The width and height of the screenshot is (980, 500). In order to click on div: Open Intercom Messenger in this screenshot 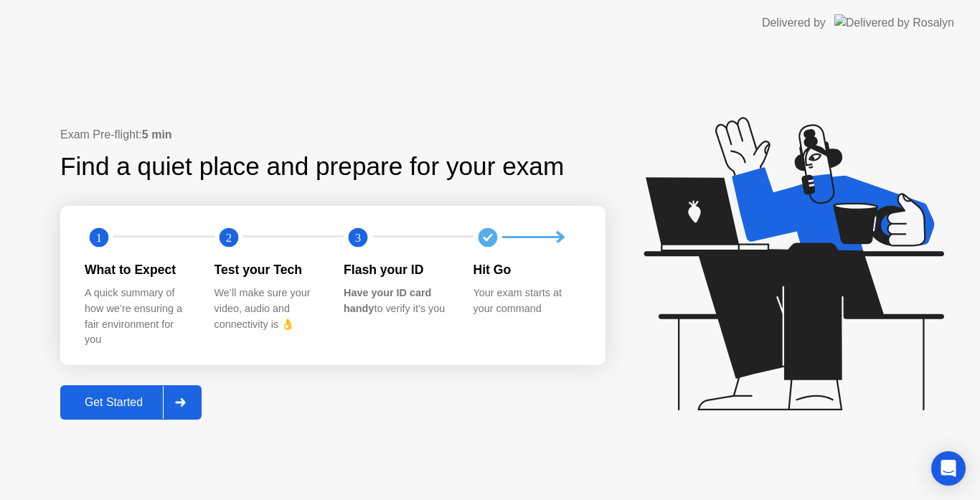, I will do `click(948, 468)`.